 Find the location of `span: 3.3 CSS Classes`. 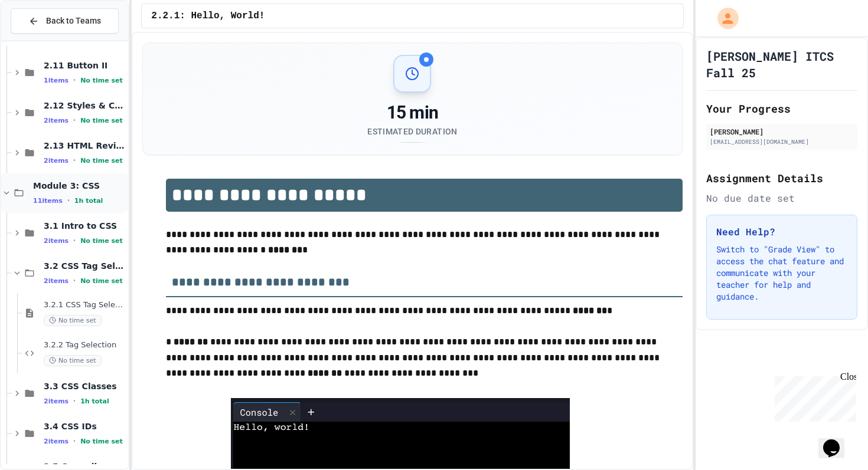

span: 3.3 CSS Classes is located at coordinates (84, 387).